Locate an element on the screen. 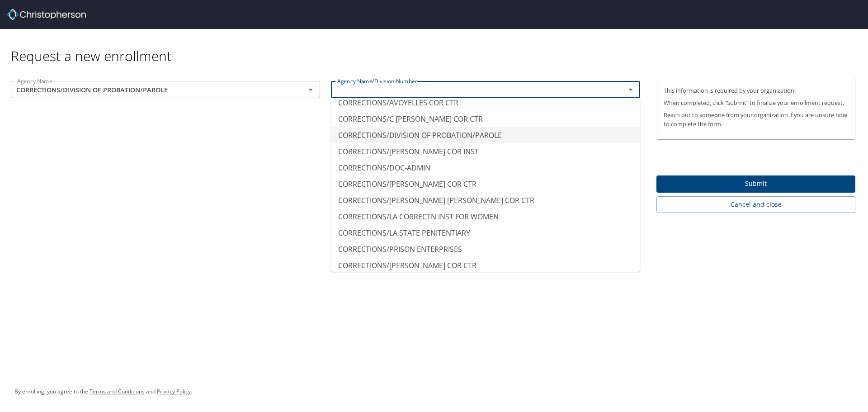 The width and height of the screenshot is (868, 412). p: This information is required by your organization. is located at coordinates (756, 91).